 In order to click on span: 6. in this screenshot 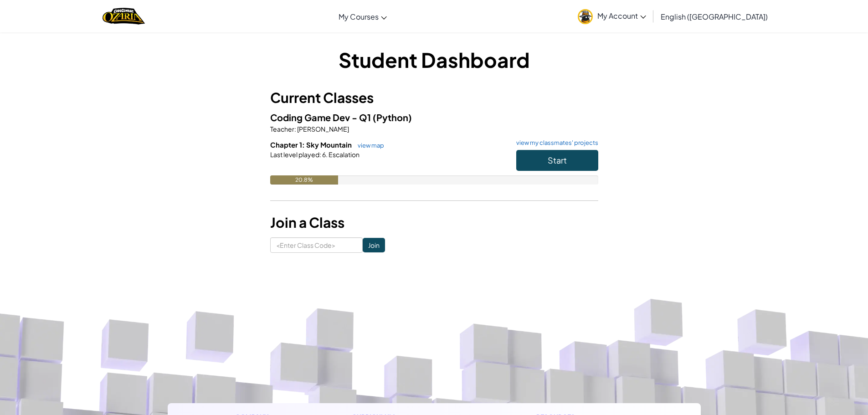, I will do `click(324, 155)`.